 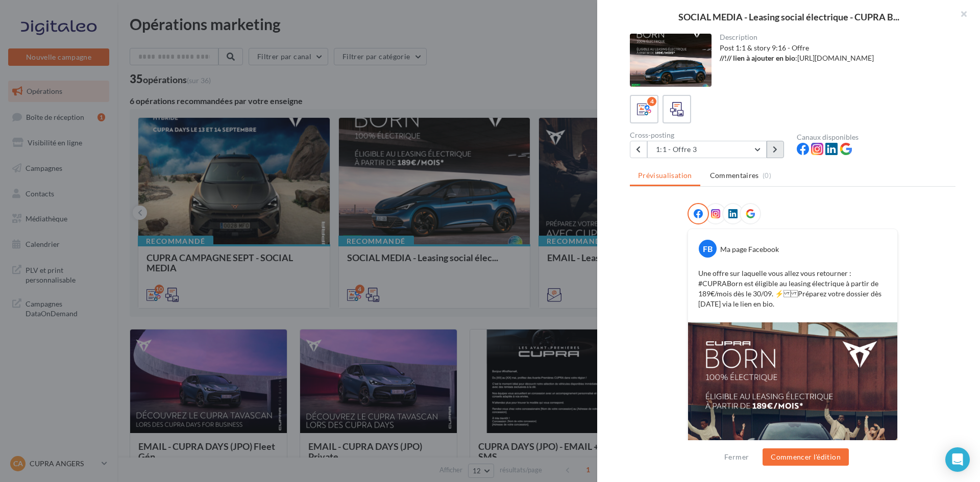 What do you see at coordinates (736, 457) in the screenshot?
I see `button: Fermer` at bounding box center [736, 457].